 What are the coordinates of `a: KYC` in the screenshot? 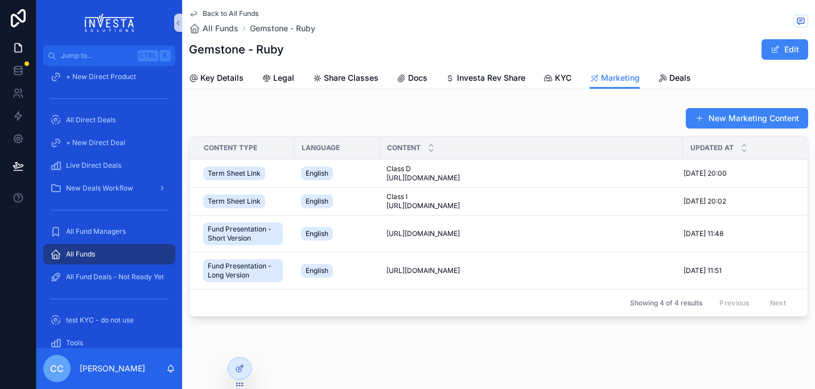 It's located at (557, 79).